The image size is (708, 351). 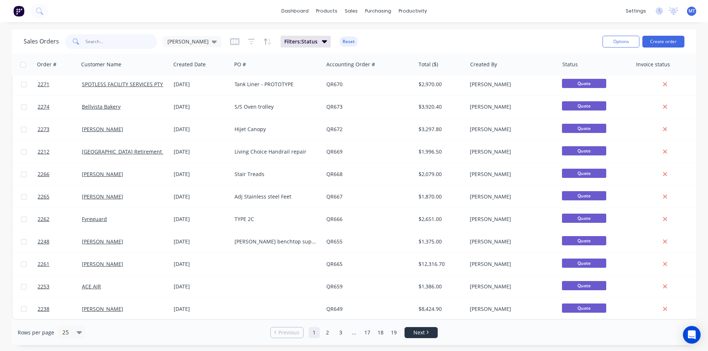 What do you see at coordinates (413, 11) in the screenshot?
I see `div: productivity` at bounding box center [413, 11].